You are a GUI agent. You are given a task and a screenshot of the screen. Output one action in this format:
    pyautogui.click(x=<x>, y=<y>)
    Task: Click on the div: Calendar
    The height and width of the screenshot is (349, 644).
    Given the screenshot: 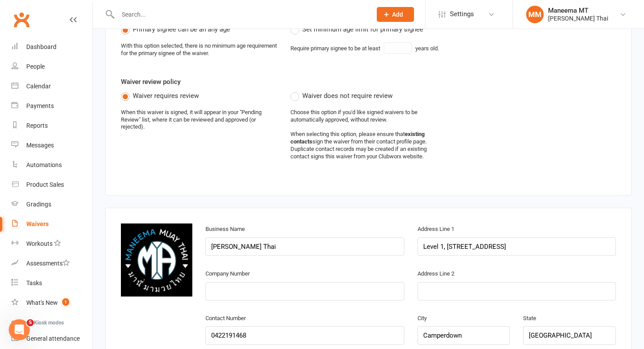 What is the action you would take?
    pyautogui.click(x=39, y=86)
    